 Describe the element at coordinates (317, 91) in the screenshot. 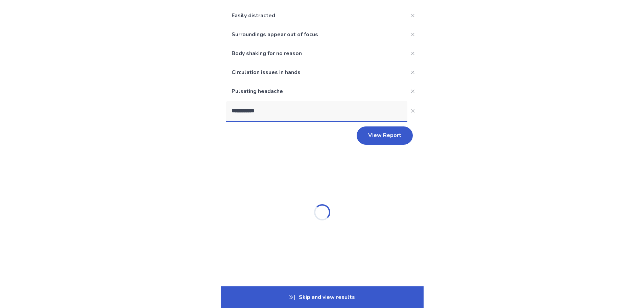

I see `p: Pulsating headache` at that location.